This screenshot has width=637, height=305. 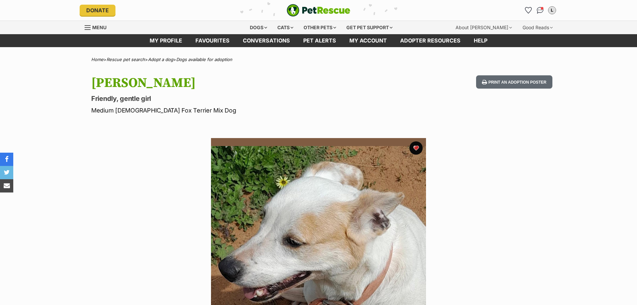 What do you see at coordinates (126, 59) in the screenshot?
I see `a: Rescue pet search` at bounding box center [126, 59].